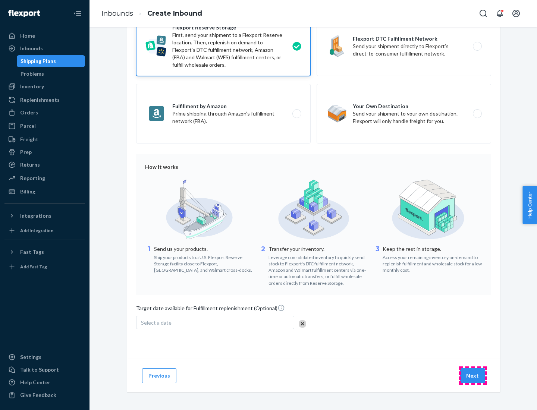 Image resolution: width=537 pixels, height=410 pixels. I want to click on a: Freight, so click(45, 139).